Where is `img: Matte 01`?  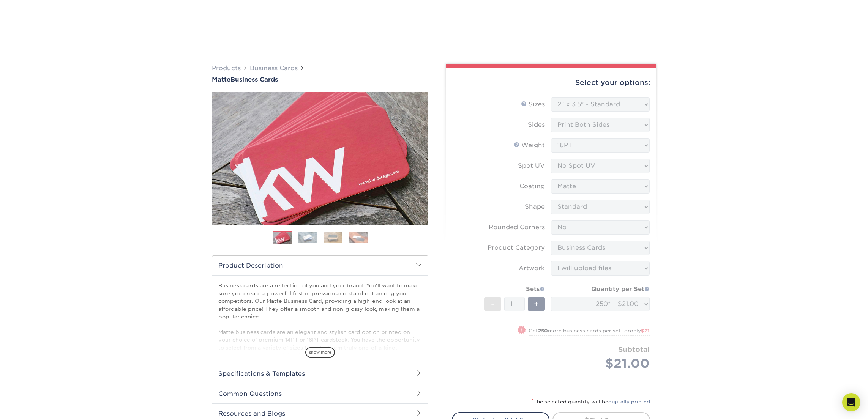
img: Matte 01 is located at coordinates (320, 159).